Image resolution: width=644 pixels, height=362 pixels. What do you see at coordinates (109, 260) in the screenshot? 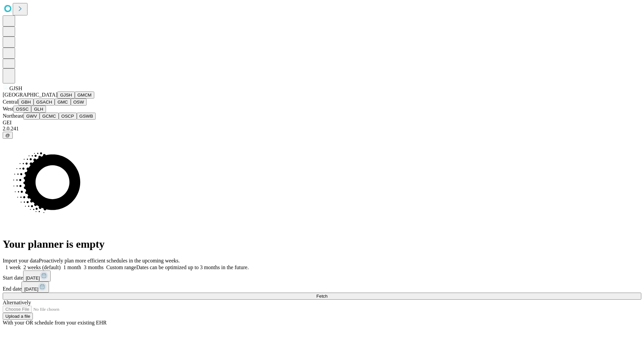
I see `span: Proactively plan more efficient schedules in the upcoming weeks.` at bounding box center [109, 260].